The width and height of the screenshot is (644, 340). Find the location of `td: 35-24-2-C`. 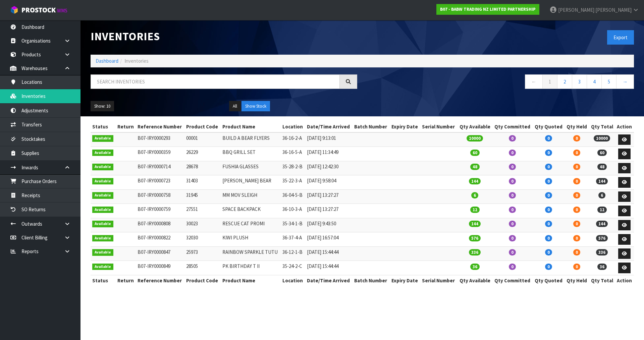

td: 35-24-2-C is located at coordinates (293, 268).